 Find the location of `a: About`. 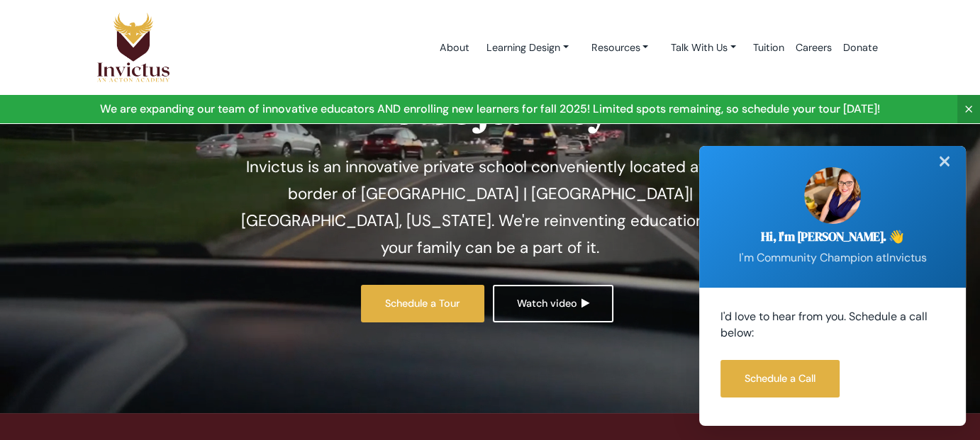

a: About is located at coordinates (455, 48).